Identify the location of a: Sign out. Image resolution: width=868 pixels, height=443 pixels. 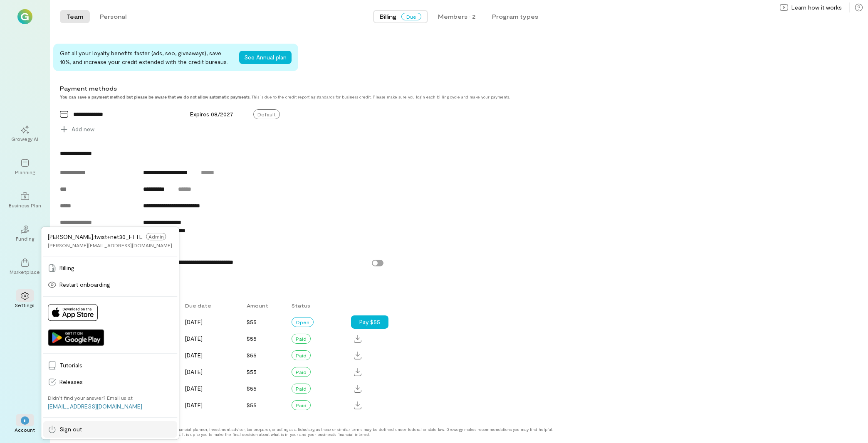
(110, 429).